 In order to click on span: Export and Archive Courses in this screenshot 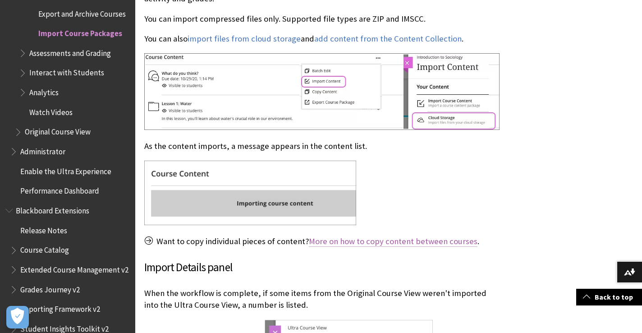, I will do `click(82, 12)`.